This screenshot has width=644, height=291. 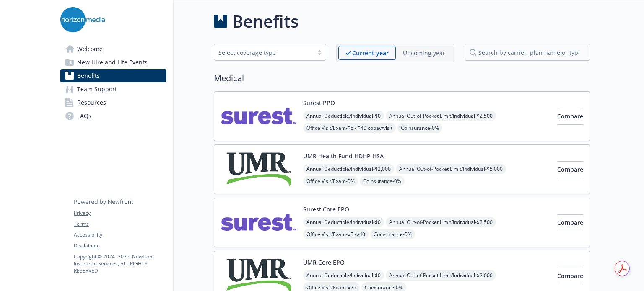 What do you see at coordinates (120, 246) in the screenshot?
I see `a: Disclaimer` at bounding box center [120, 246].